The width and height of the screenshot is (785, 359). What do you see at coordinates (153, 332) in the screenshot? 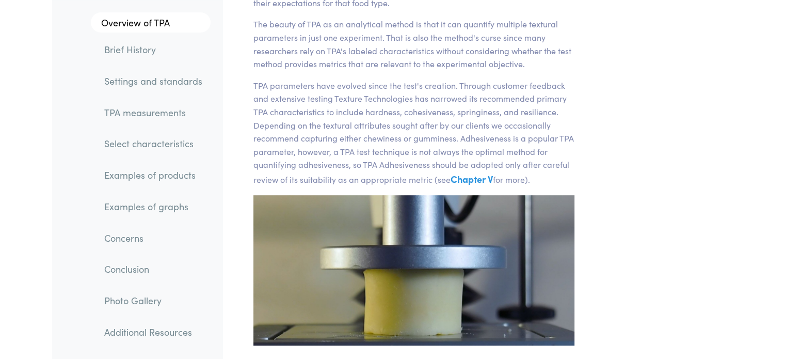
I see `a: Additional Resources` at bounding box center [153, 332].